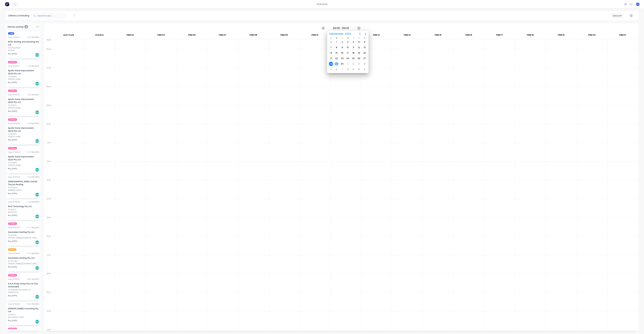 The height and width of the screenshot is (334, 644). What do you see at coordinates (348, 48) in the screenshot?
I see `div: Wednesday, September 10, 2025` at bounding box center [348, 48].